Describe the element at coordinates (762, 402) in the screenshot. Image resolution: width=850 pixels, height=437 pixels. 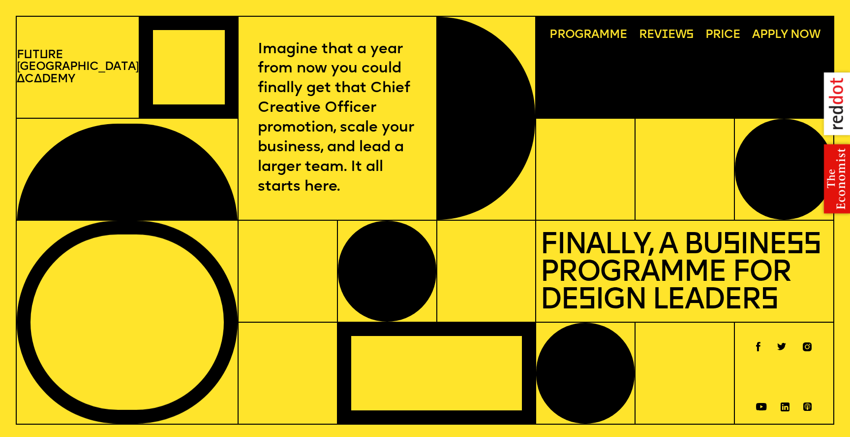
I see `a: Youtube` at that location.